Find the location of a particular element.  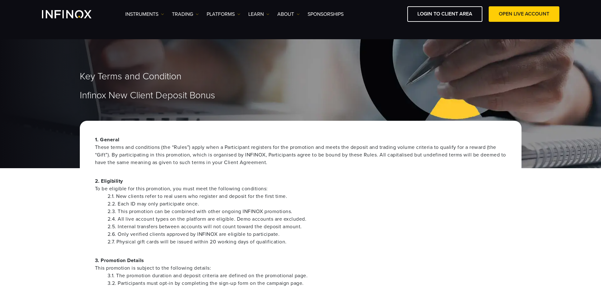

a: INFINOX Logo is located at coordinates (74, 14).